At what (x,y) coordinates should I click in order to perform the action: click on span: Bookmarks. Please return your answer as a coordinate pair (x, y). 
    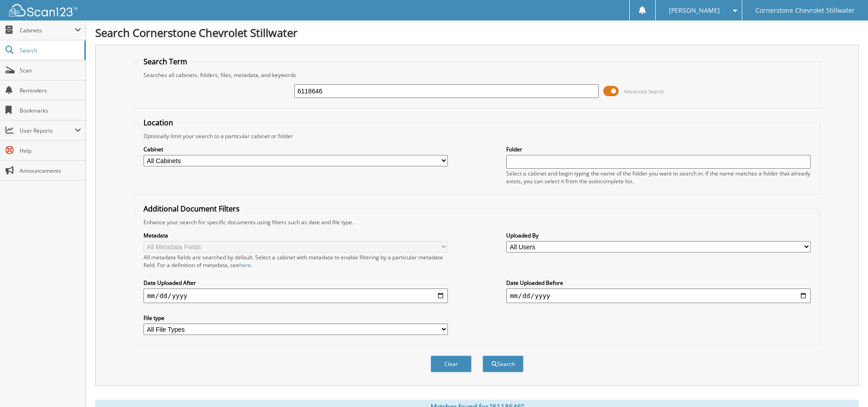
    Looking at the image, I should click on (50, 110).